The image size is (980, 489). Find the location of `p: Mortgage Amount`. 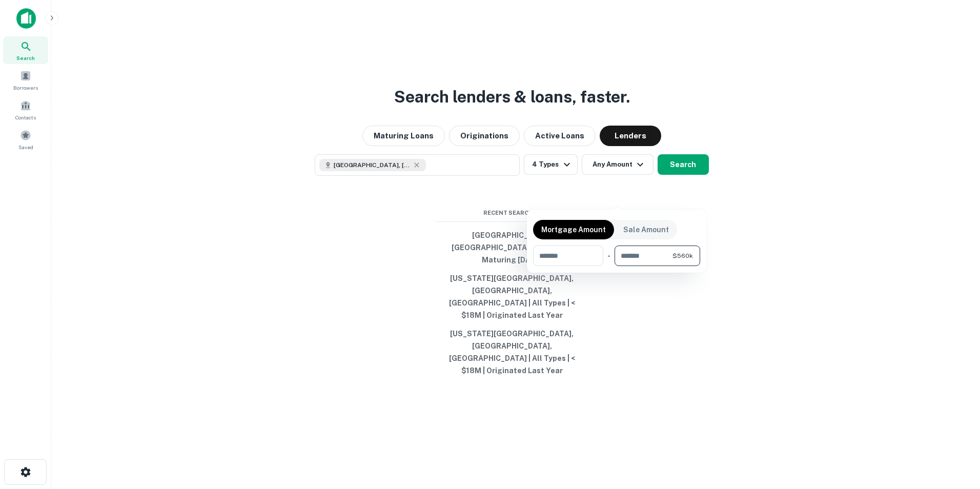

p: Mortgage Amount is located at coordinates (574, 230).